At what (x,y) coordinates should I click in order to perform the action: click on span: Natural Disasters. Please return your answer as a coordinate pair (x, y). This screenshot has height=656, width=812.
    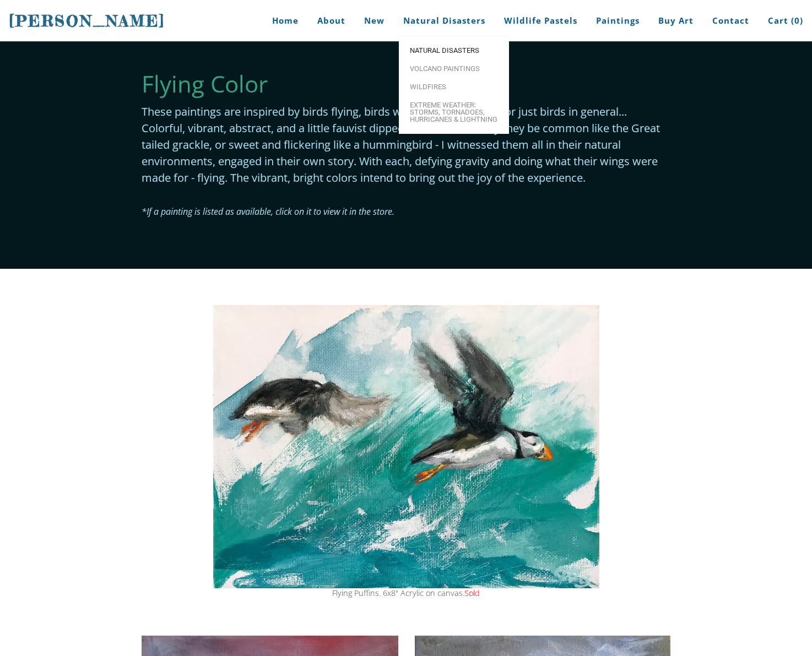
    Looking at the image, I should click on (454, 50).